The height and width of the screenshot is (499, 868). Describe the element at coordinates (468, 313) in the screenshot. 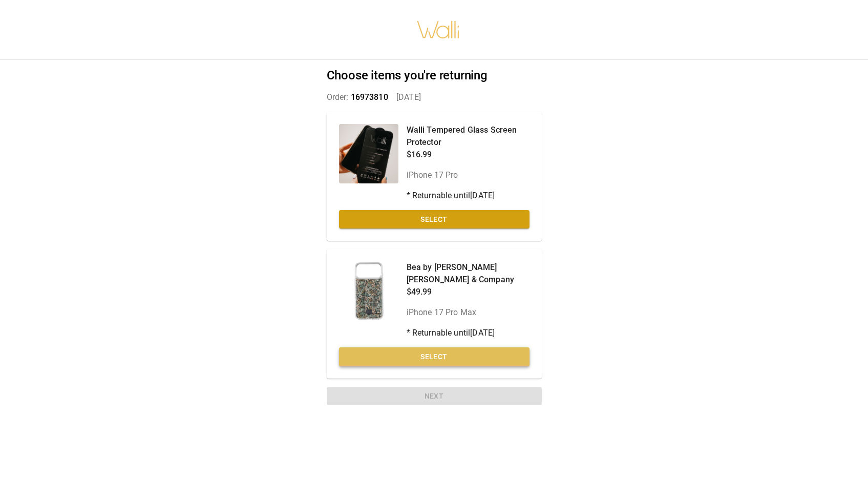

I see `p: iPhone 17 Pro Max` at that location.